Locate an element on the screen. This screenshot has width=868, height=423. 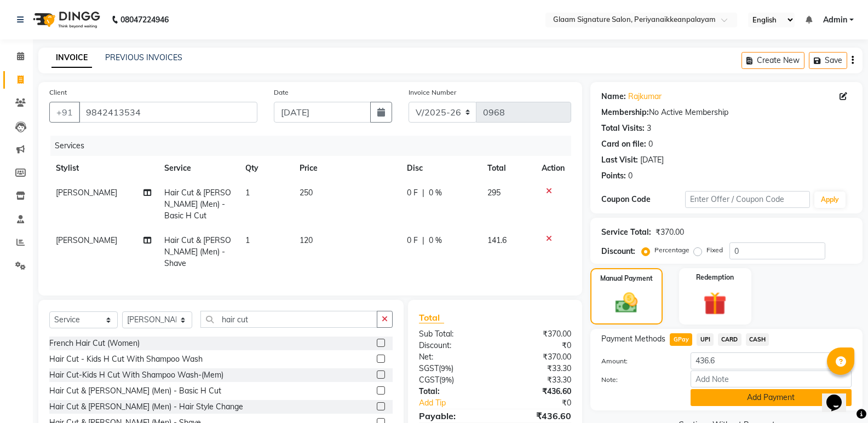
a: Add Tip is located at coordinates (460, 403).